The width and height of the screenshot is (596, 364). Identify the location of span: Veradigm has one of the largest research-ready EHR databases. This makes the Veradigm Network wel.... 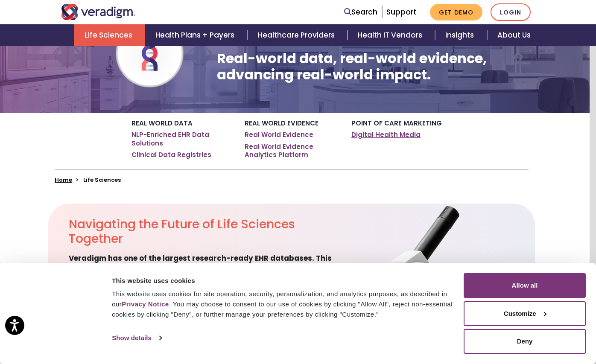
(200, 270).